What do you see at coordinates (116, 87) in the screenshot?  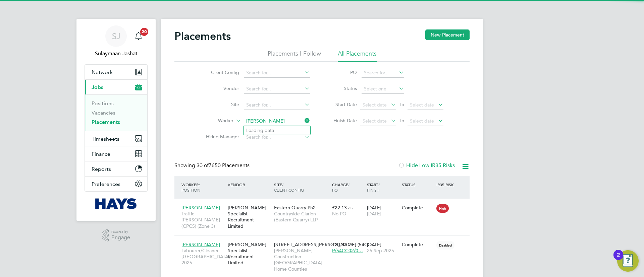 I see `button: Jobs` at bounding box center [116, 87].